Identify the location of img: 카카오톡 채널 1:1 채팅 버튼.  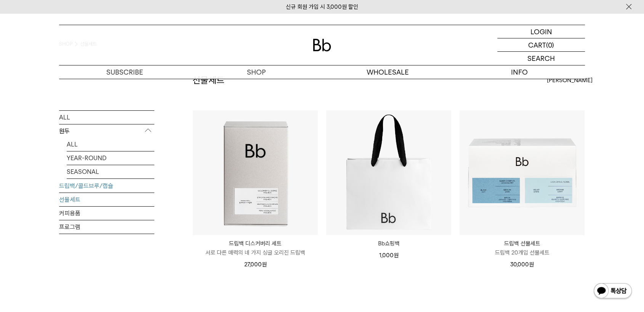
(613, 292).